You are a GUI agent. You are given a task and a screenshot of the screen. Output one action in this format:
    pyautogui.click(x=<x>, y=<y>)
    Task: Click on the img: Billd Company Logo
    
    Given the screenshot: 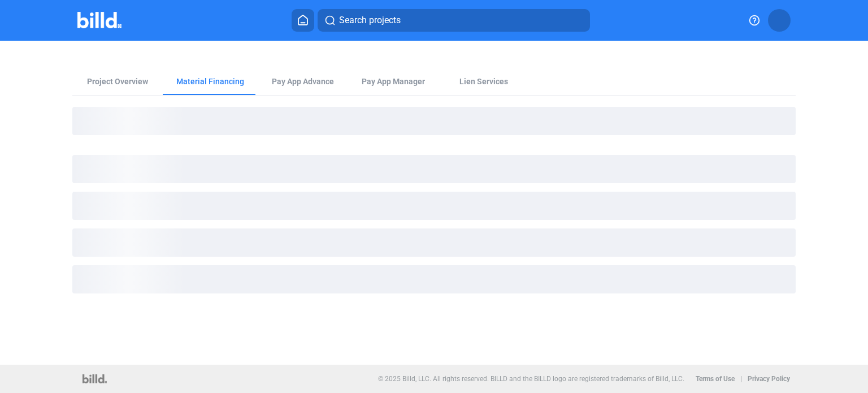 What is the action you would take?
    pyautogui.click(x=99, y=19)
    